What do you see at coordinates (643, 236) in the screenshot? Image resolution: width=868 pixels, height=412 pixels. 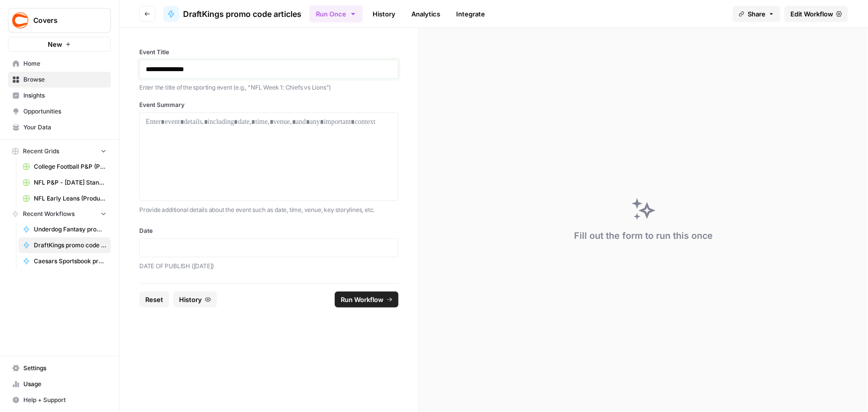 I see `div: Fill out the form to run this once` at bounding box center [643, 236].